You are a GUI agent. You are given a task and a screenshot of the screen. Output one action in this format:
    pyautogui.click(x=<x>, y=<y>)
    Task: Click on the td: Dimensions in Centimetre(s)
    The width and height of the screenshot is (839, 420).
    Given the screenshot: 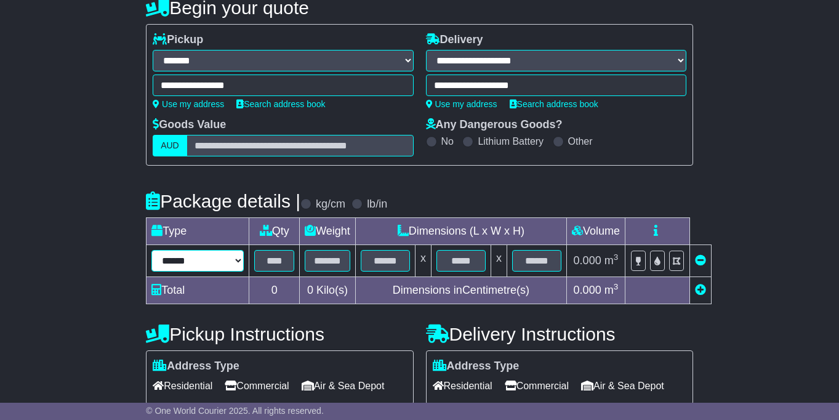 What is the action you would take?
    pyautogui.click(x=460, y=290)
    